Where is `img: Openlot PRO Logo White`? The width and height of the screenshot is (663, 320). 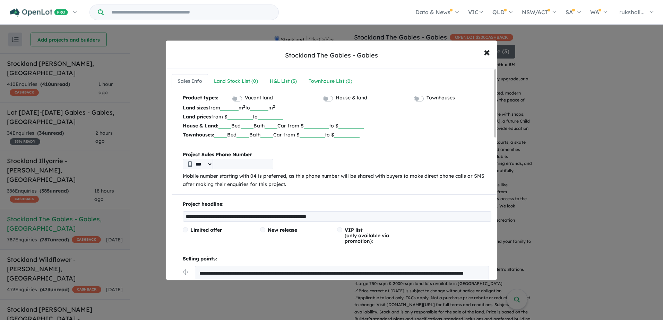 img: Openlot PRO Logo White is located at coordinates (39, 12).